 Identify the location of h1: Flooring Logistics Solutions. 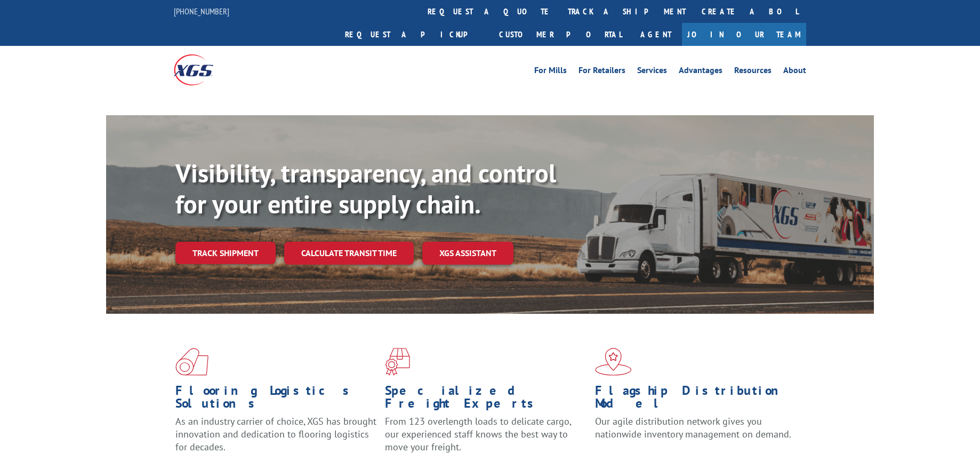
(276, 400).